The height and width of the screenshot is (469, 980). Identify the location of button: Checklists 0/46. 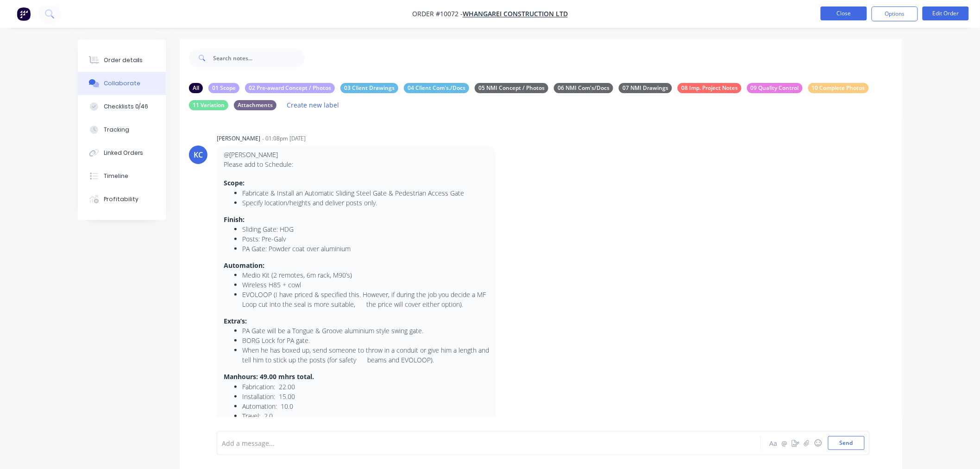
(122, 107).